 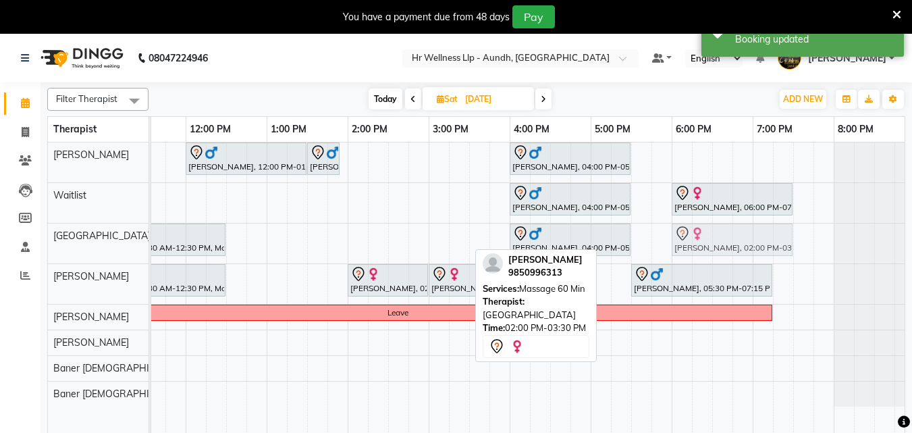 What do you see at coordinates (80, 58) in the screenshot?
I see `img: logo` at bounding box center [80, 58].